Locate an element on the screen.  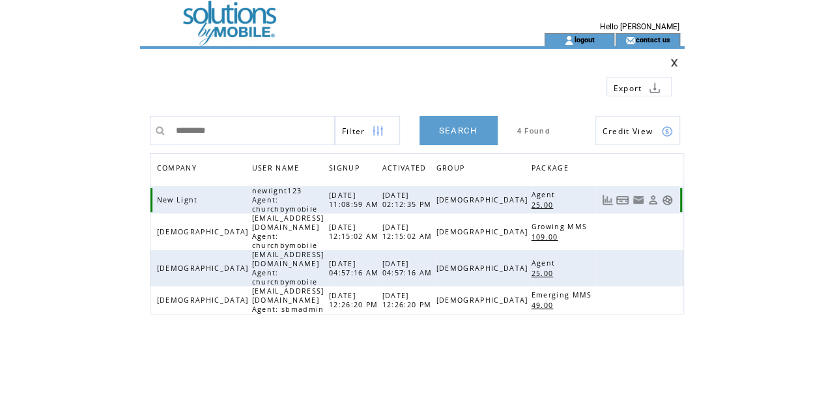
a: GROUP is located at coordinates (454, 169).